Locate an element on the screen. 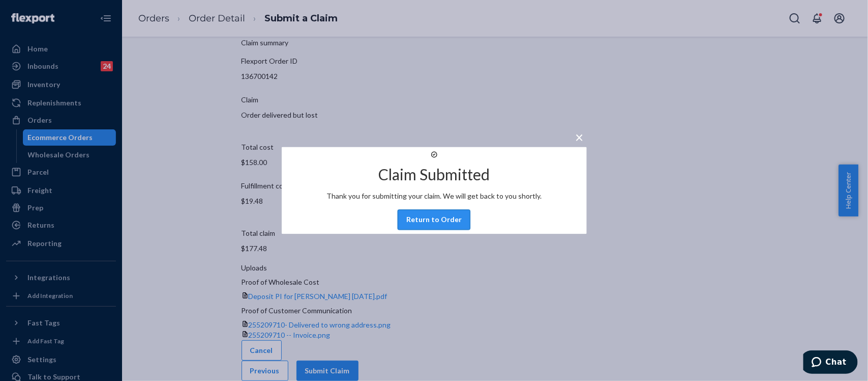  span: Chat is located at coordinates (33, 12).